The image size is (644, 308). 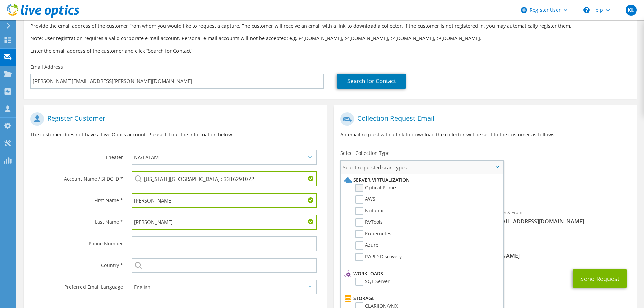 I want to click on svg: \n, so click(x=587, y=10).